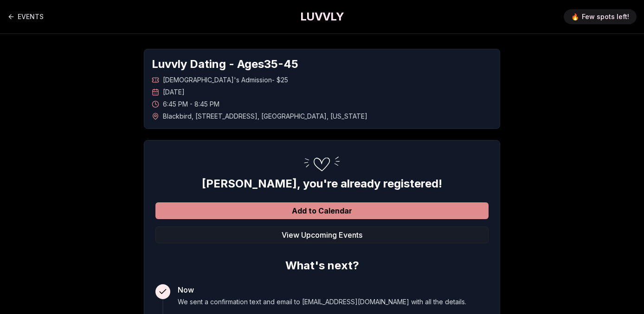 The width and height of the screenshot is (644, 314). I want to click on h1: LUVVLY, so click(322, 17).